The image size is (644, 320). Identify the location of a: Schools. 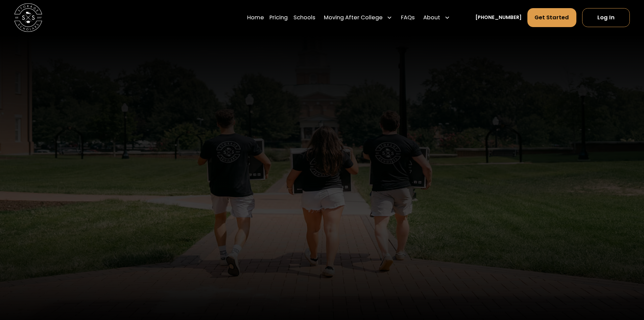
(305, 18).